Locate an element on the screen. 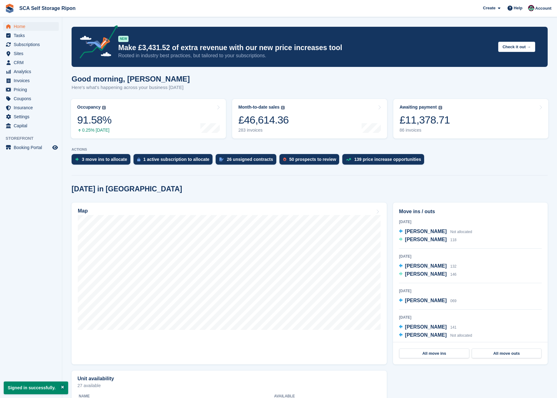 This screenshot has height=398, width=557. div: Occupancy is located at coordinates (89, 107).